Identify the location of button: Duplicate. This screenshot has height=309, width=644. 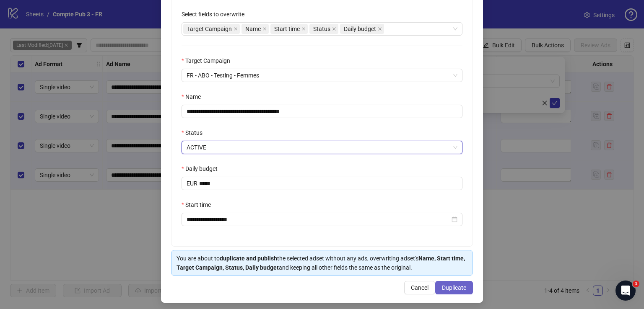
(454, 288).